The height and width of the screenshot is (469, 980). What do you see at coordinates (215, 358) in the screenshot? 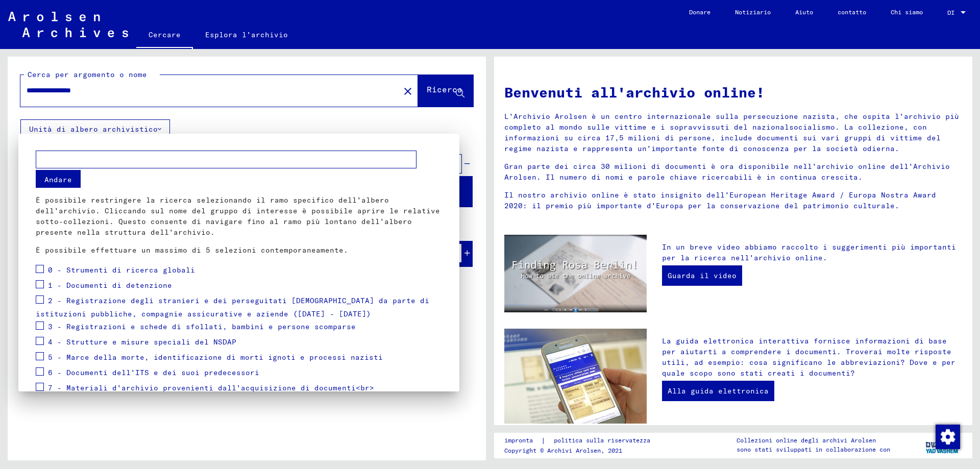
I see `font: 5 - Marce della morte, identificazione di morti ignoti e processi nazisti` at bounding box center [215, 358].